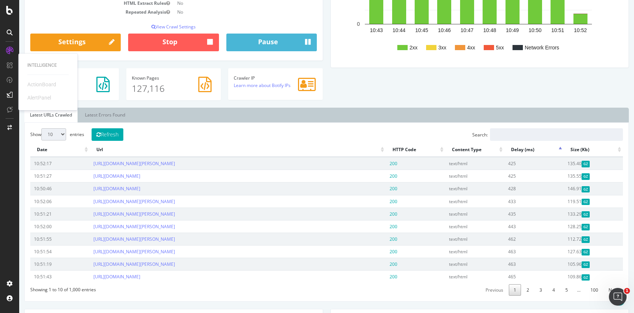  Describe the element at coordinates (396, 150) in the screenshot. I see `th: HTTP Code: activate to sort column ascending` at that location.